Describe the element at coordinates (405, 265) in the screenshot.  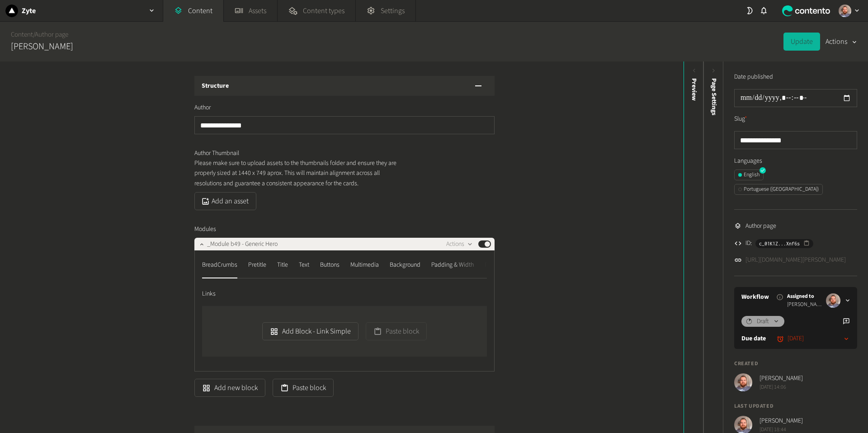
I see `div: Background` at that location.